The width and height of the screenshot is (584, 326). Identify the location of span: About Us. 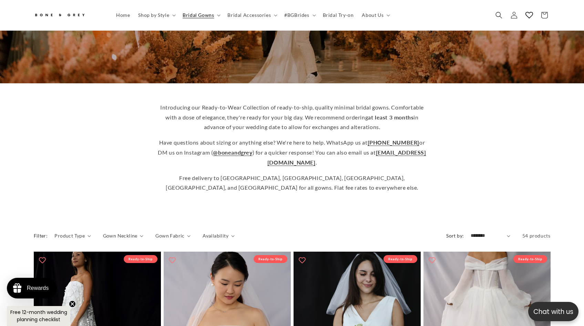
(372, 15).